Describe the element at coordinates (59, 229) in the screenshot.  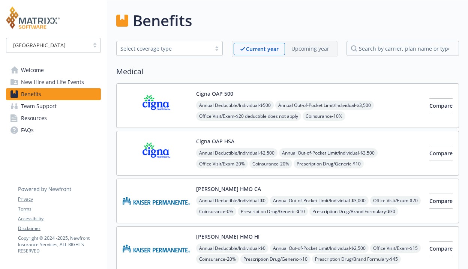
I see `a: Disclaimer` at that location.